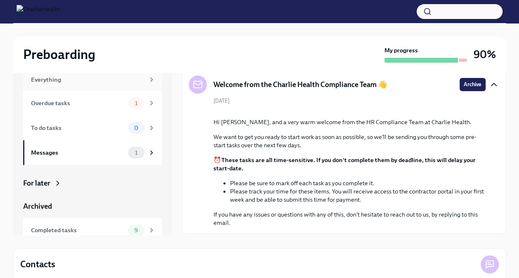  I want to click on p: If you have any issues or questions with any of this, don't hesitate to reach out to us, by reply..., so click(349, 219).